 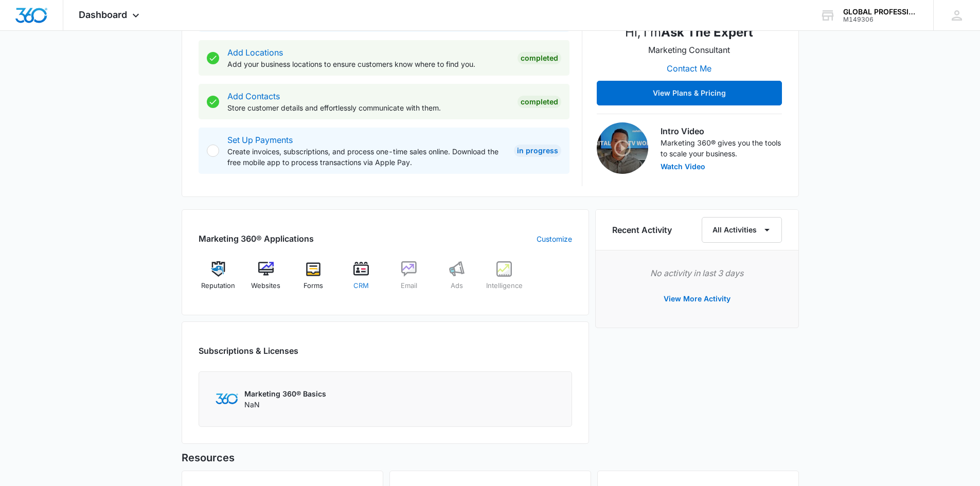 I want to click on p: Marketing Consultant, so click(x=689, y=50).